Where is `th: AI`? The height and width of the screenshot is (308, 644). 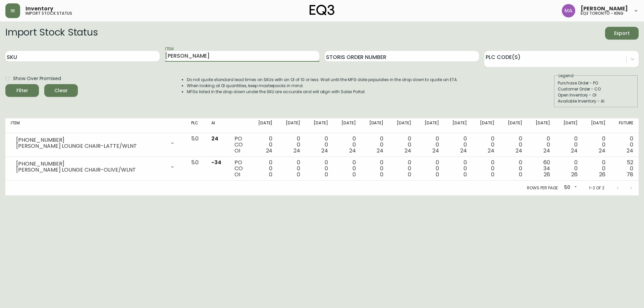 th: AI is located at coordinates (218, 126).